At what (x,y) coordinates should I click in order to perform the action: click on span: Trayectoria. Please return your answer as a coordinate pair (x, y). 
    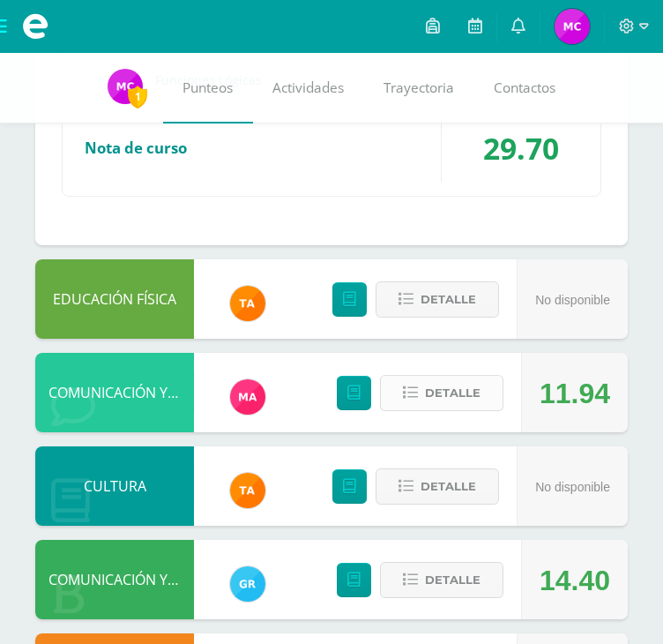
    Looking at the image, I should click on (419, 88).